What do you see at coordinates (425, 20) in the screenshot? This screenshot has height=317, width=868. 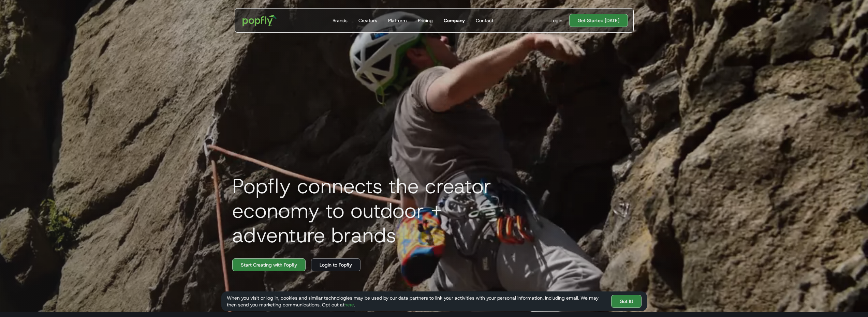 I see `a: Pricing` at bounding box center [425, 20].